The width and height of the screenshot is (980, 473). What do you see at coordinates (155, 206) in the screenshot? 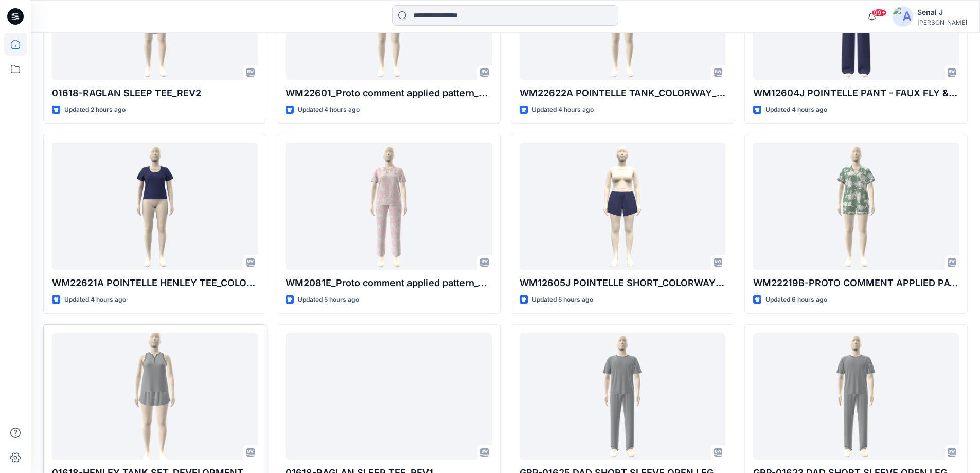
I see `a: WM22621A POINTELLE HENLEY TEE_COLORWAY_REV3` at bounding box center [155, 206].